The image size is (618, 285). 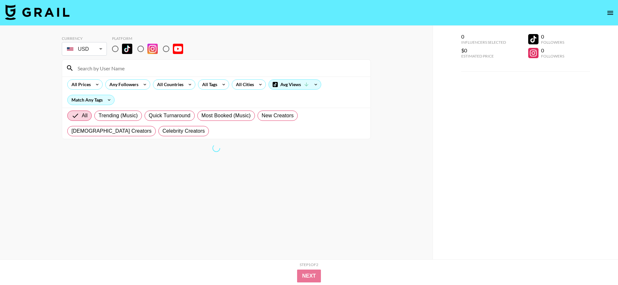 What do you see at coordinates (184, 131) in the screenshot?
I see `span: Celebrity Creators` at bounding box center [184, 131].